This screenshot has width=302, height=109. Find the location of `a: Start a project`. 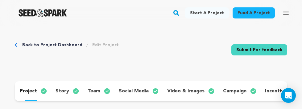

a: Start a project is located at coordinates (207, 13).